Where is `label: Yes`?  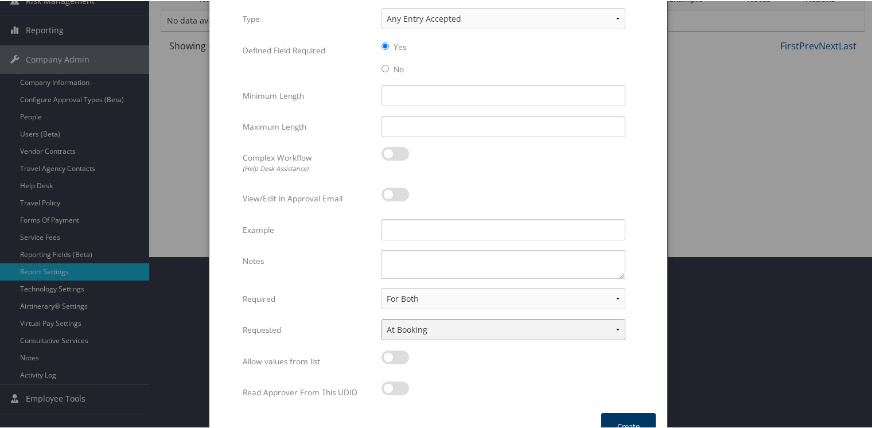 label: Yes is located at coordinates (400, 46).